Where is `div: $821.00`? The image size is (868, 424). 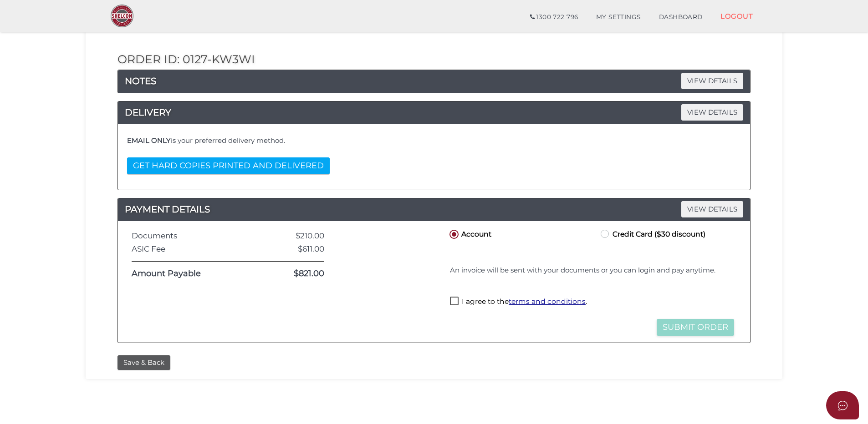 div: $821.00 is located at coordinates (294, 274).